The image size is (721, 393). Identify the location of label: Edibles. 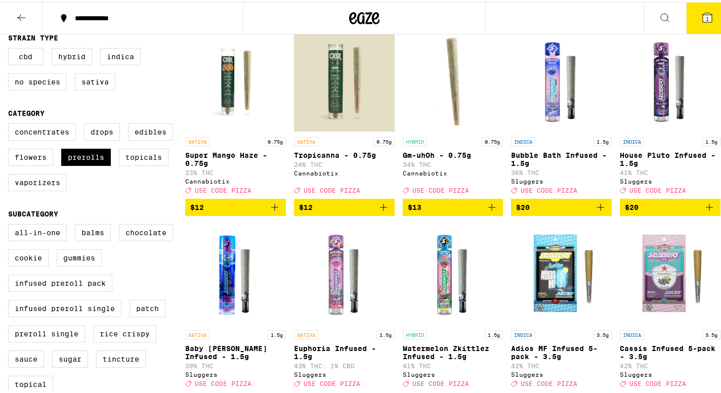
(150, 130).